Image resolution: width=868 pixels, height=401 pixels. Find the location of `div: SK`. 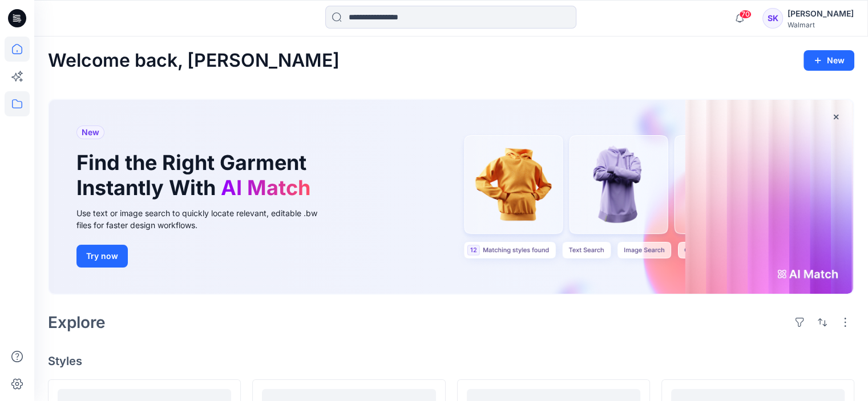

div: SK is located at coordinates (772, 19).